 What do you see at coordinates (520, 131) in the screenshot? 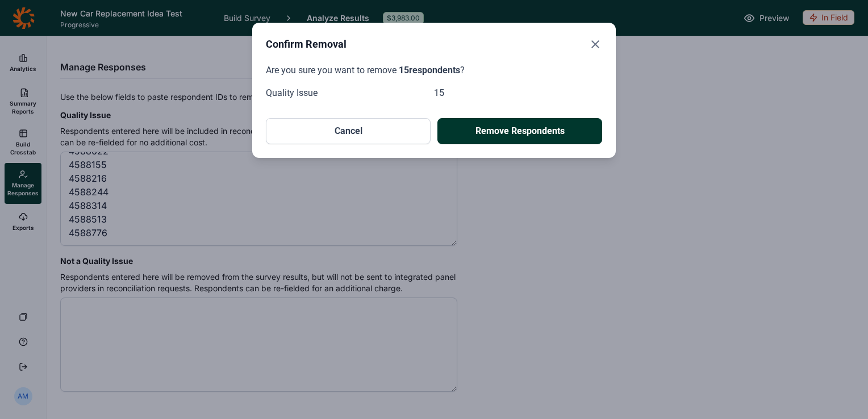
I see `button: Remove Respondents` at bounding box center [520, 131].